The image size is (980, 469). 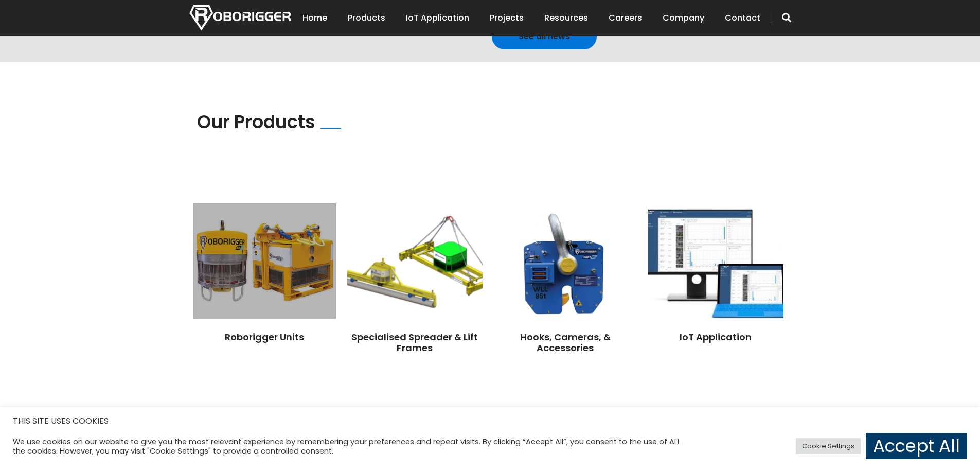 I want to click on a: Cookie Settings, so click(x=828, y=446).